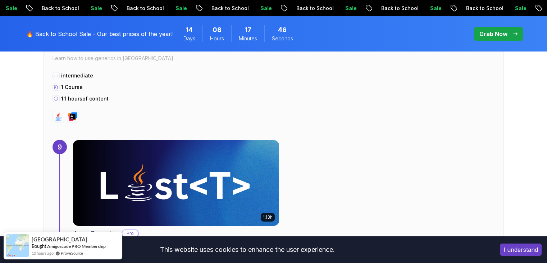 Image resolution: width=547 pixels, height=263 pixels. Describe the element at coordinates (17, 245) in the screenshot. I see `img: provesource social proof notification image` at that location.